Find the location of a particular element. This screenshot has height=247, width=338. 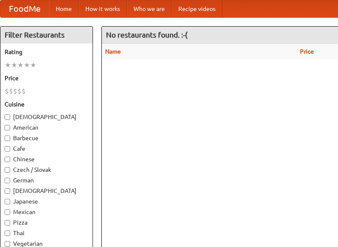

input: Cafe is located at coordinates (7, 149).